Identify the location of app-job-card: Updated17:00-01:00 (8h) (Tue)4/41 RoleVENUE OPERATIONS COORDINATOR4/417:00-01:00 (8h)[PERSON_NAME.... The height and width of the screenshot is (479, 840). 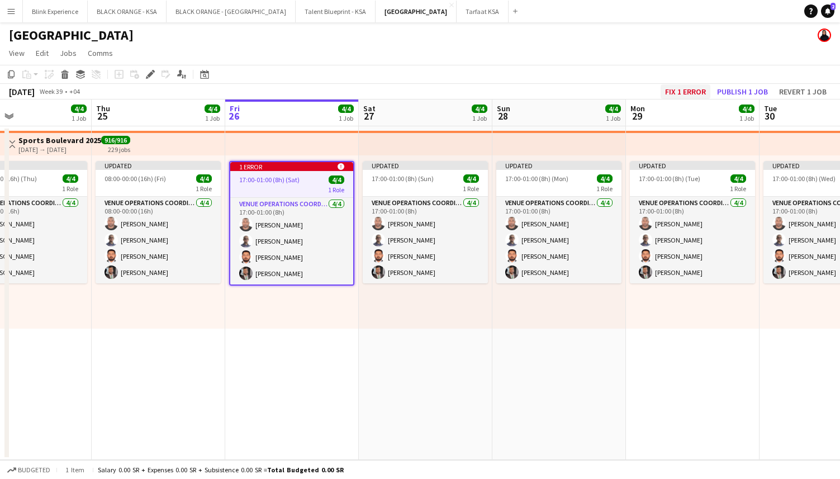
(692, 222).